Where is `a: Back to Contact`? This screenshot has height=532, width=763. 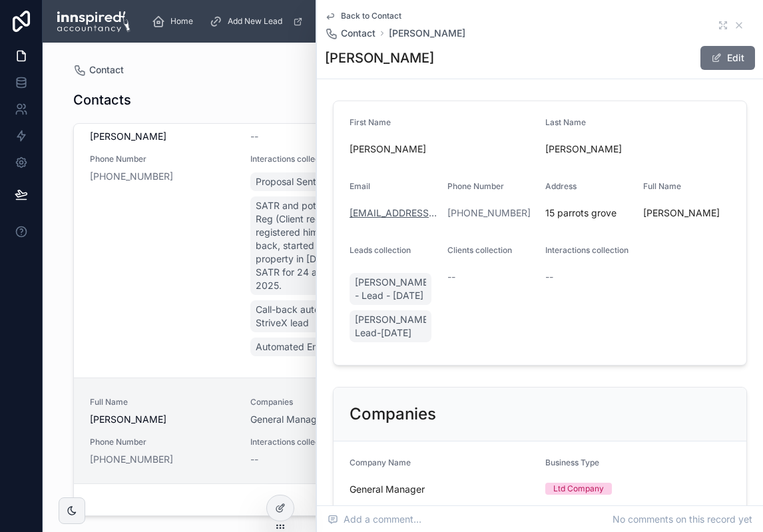 a: Back to Contact is located at coordinates (363, 16).